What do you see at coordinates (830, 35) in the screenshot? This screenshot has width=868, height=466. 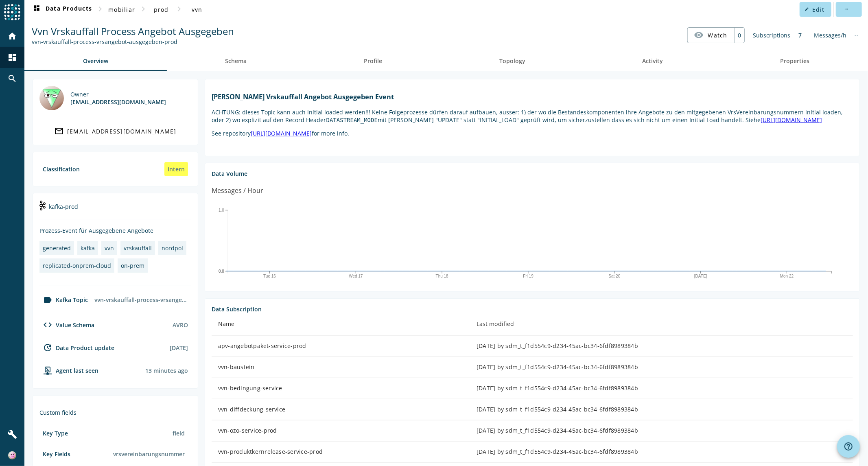 I see `div: Messages/h` at bounding box center [830, 35].